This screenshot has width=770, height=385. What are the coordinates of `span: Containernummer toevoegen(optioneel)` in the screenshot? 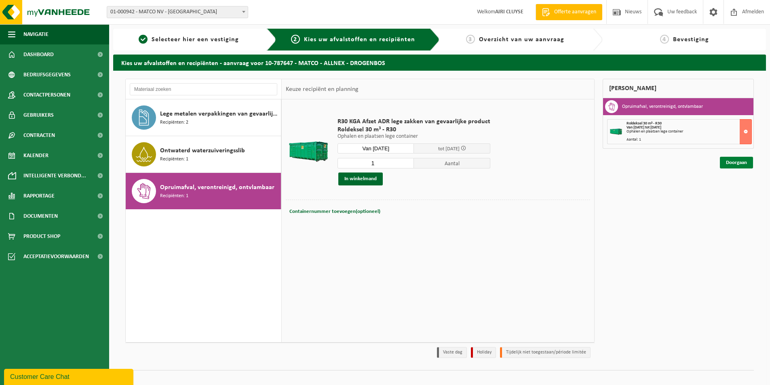 It's located at (335, 211).